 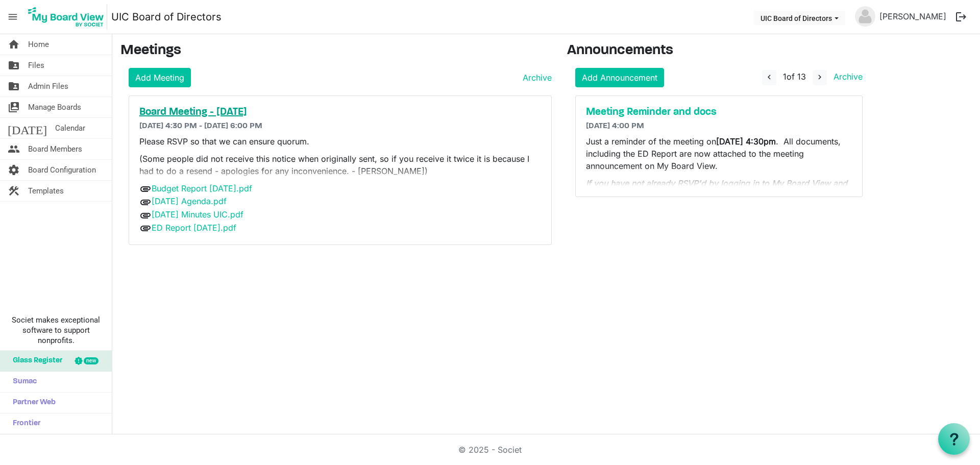 What do you see at coordinates (32, 402) in the screenshot?
I see `span: Partner Web` at bounding box center [32, 402].